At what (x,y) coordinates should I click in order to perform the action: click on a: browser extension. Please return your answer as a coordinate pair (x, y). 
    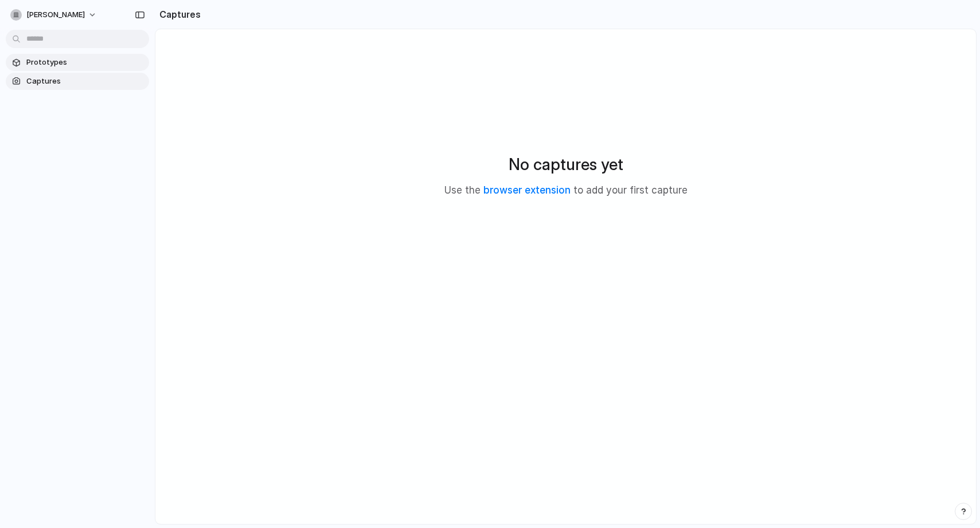
    Looking at the image, I should click on (527, 190).